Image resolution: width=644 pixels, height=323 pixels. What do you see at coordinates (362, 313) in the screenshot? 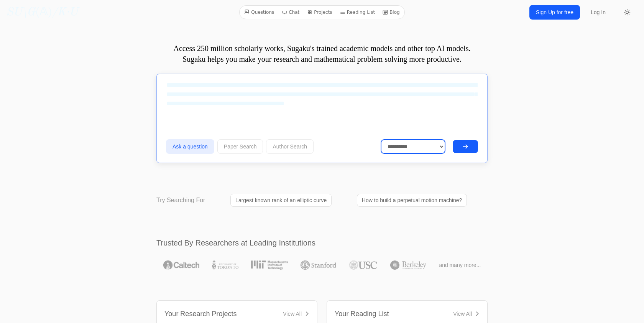
I see `div: Your Reading List` at bounding box center [362, 313].